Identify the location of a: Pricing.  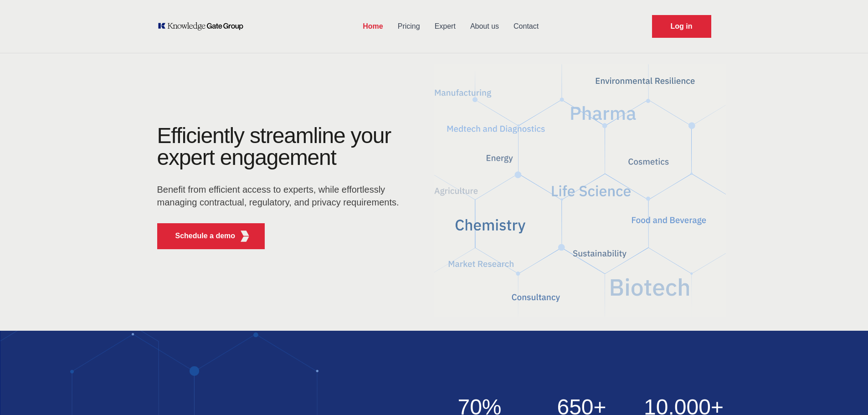
(409, 27).